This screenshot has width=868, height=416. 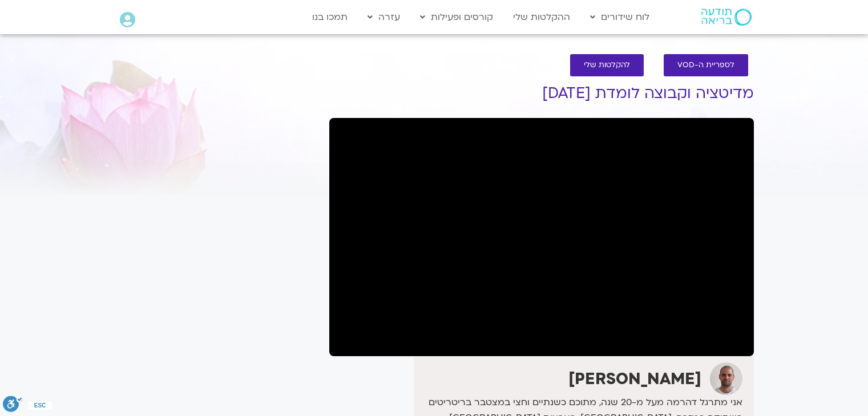 I want to click on a: להקלטות שלי, so click(x=606, y=65).